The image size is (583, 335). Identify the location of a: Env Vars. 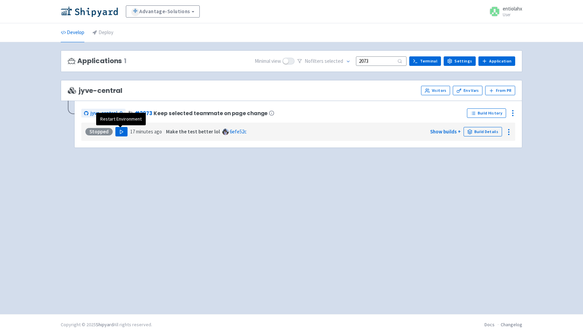
(468, 90).